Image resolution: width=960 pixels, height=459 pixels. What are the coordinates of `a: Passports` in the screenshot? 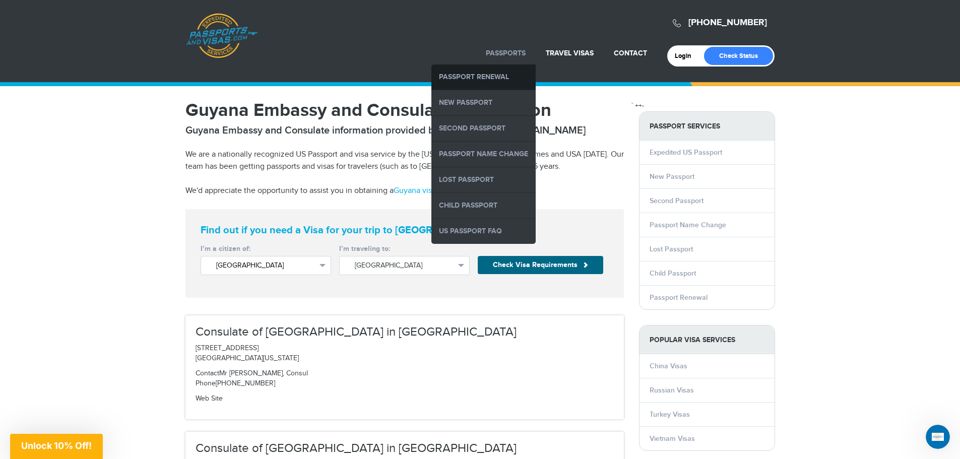 It's located at (505, 53).